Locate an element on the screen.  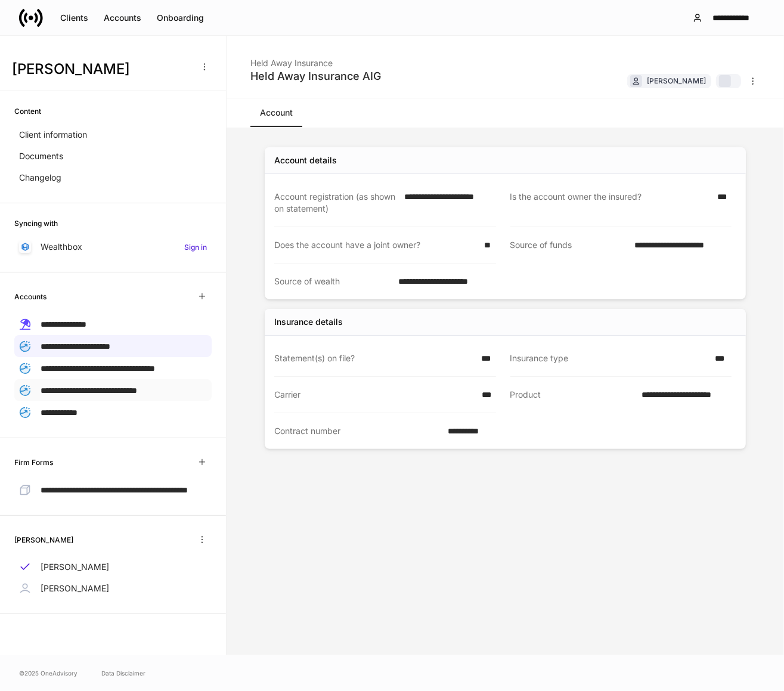
span: © 2025 OneAdvisory is located at coordinates (48, 673).